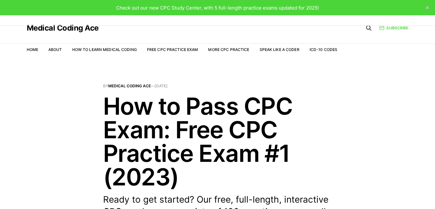 Image resolution: width=435 pixels, height=209 pixels. Describe the element at coordinates (104, 49) in the screenshot. I see `a: How to Learn Medical Coding` at that location.